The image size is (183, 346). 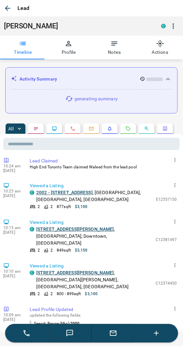 I want to click on p: C12381497, so click(x=166, y=240).